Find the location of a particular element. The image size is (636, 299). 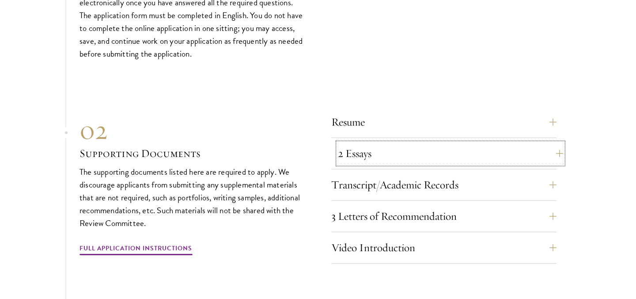

p: The supporting documents listed here are required to apply. We discourage applicants from submitt... is located at coordinates (192, 197).